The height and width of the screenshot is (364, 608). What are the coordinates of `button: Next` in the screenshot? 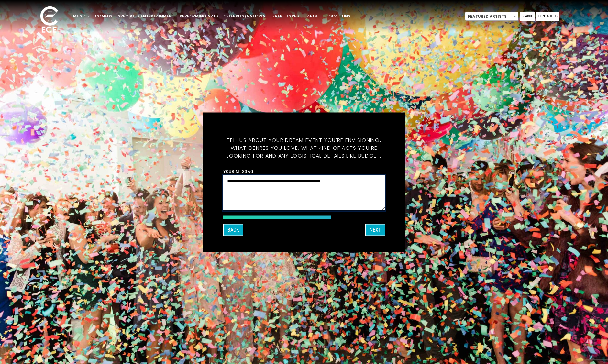 It's located at (375, 230).